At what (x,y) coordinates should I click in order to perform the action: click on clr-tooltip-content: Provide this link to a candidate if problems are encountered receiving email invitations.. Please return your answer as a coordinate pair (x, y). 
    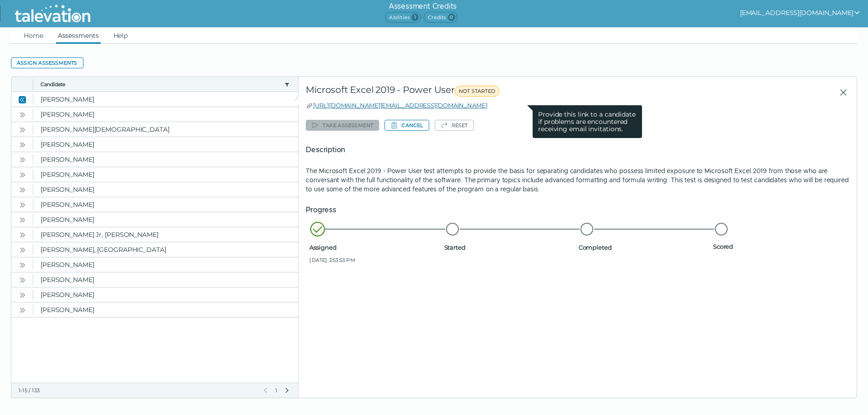
    Looking at the image, I should click on (587, 122).